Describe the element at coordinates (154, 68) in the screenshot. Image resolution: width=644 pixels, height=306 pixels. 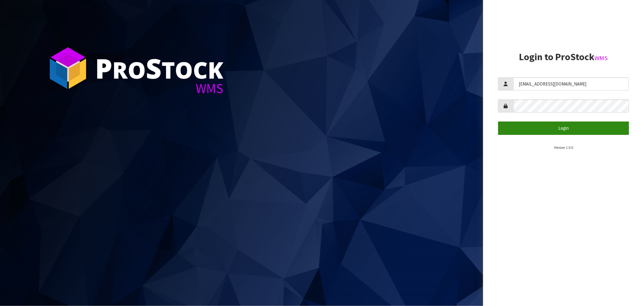
I see `span: S` at that location.